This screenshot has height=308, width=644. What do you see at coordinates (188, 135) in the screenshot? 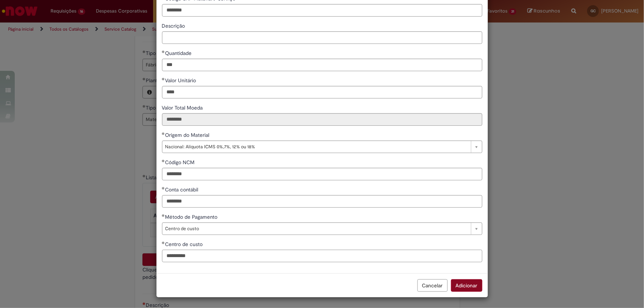
I see `span: Origem do Material` at bounding box center [188, 135].